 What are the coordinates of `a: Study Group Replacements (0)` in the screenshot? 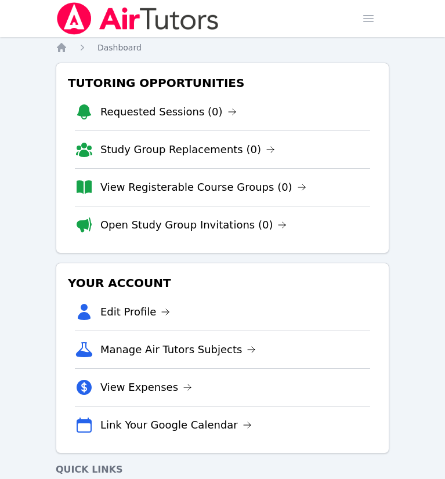 It's located at (187, 150).